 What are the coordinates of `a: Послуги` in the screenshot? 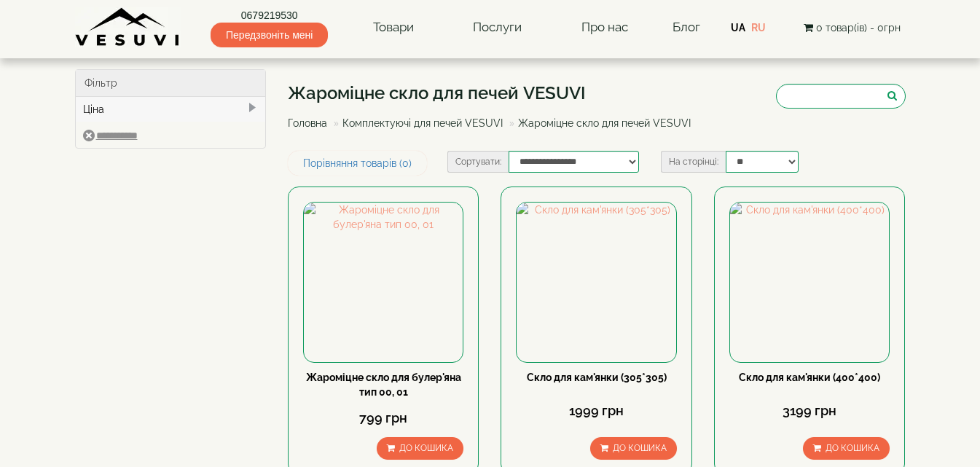 It's located at (497, 27).